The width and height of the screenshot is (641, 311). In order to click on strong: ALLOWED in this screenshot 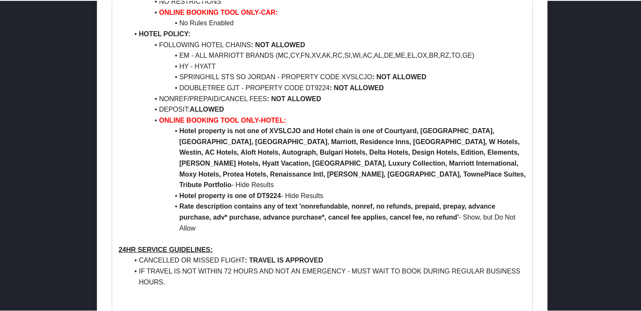, I will do `click(207, 108)`.